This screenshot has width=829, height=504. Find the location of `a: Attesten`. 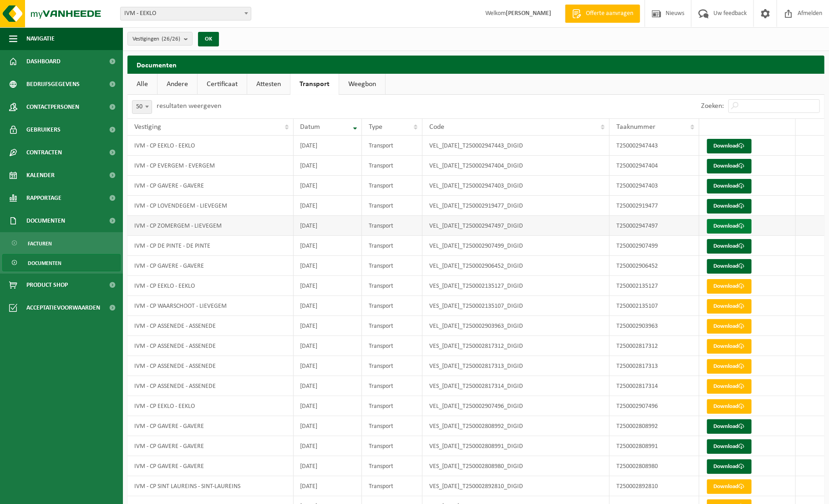

a: Attesten is located at coordinates (269, 84).